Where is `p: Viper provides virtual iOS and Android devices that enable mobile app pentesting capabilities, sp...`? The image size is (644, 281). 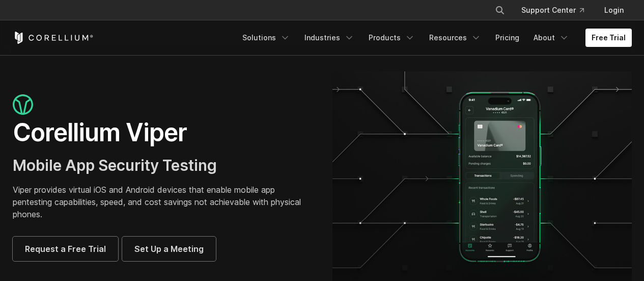 p: Viper provides virtual iOS and Android devices that enable mobile app pentesting capabilities, sp... is located at coordinates (162, 202).